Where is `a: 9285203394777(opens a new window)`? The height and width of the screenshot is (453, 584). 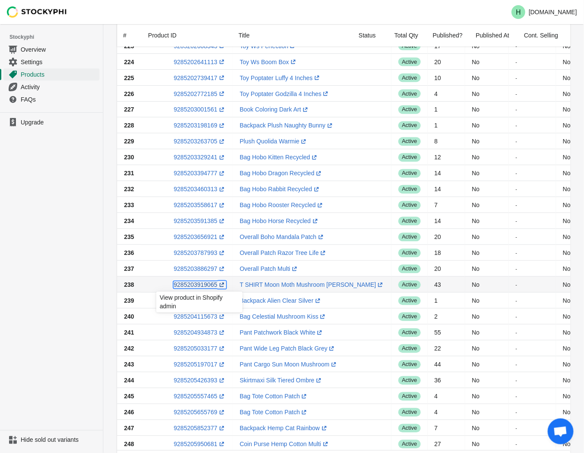
a: 9285203394777(opens a new window) is located at coordinates (199, 173).